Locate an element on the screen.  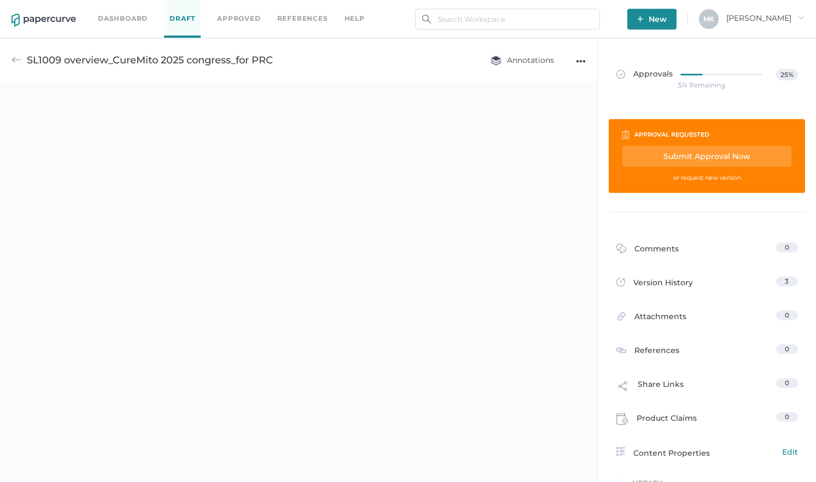
img: plus-white.e19ec114.svg is located at coordinates (640, 19).